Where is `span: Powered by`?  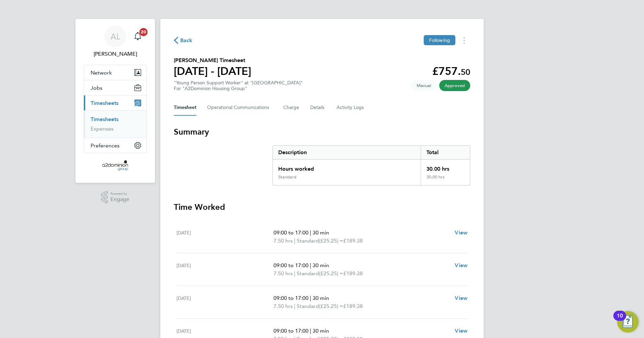
span: Powered by is located at coordinates (120, 193).